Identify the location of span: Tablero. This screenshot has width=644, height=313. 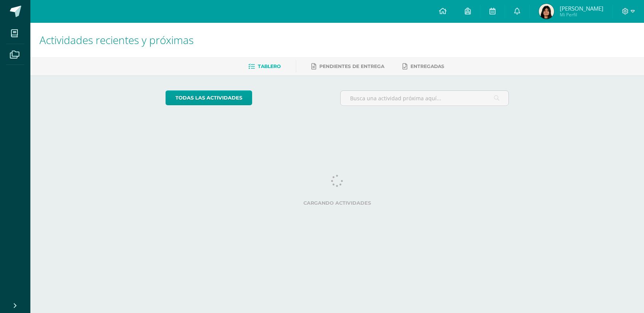
(269, 66).